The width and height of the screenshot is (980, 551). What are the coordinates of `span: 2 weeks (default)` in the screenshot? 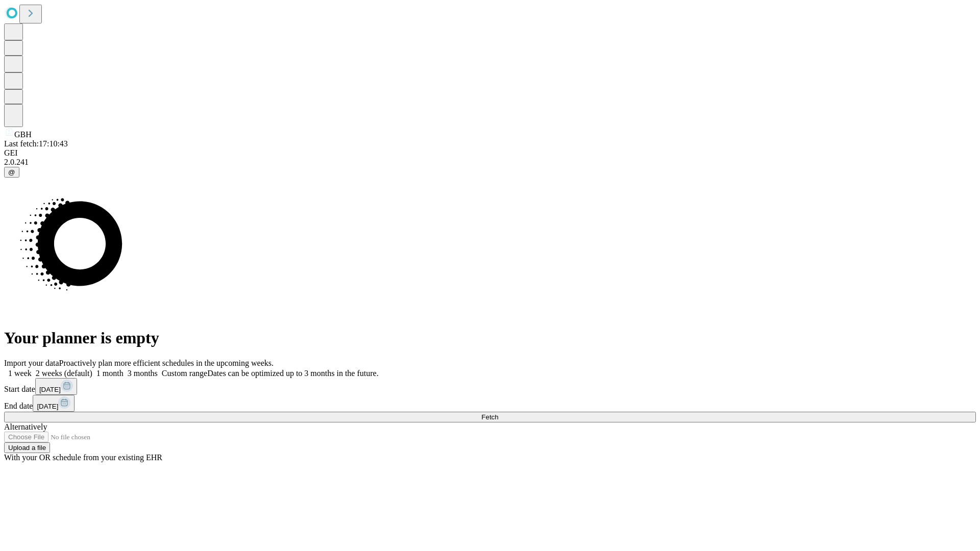 It's located at (63, 373).